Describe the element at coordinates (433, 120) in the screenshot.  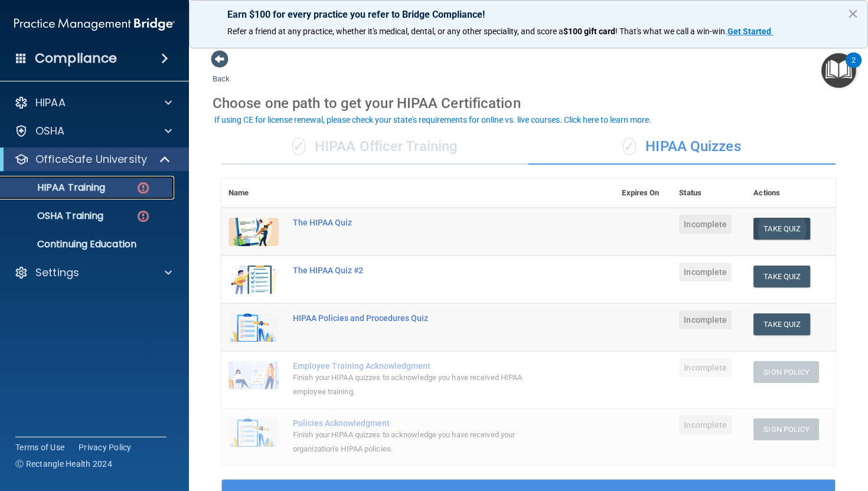
I see `div: If using CE for license renewal, please check your state's requirements for online vs. live cours...` at that location.